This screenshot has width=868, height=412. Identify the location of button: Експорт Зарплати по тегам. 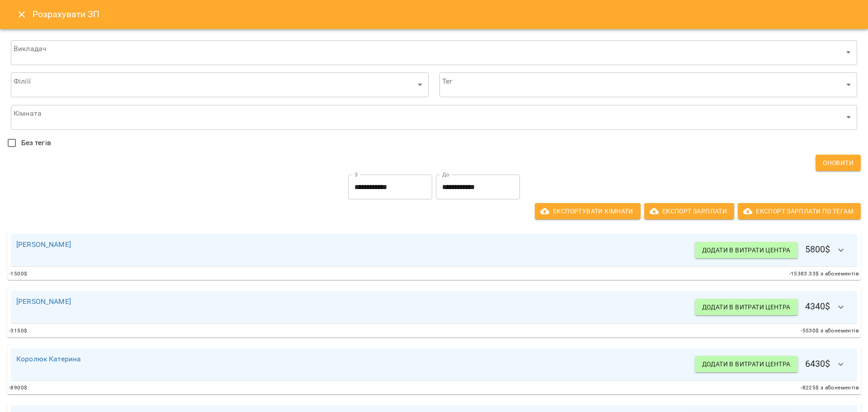
(799, 212).